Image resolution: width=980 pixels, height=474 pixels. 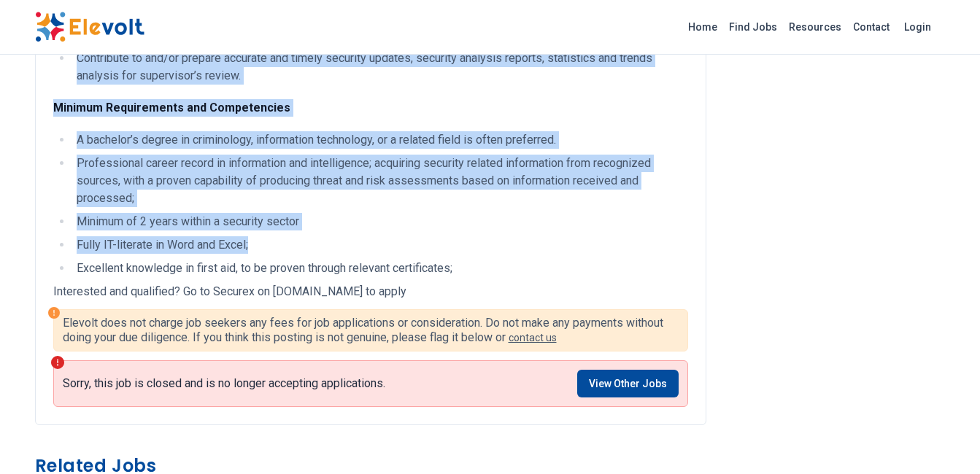 I want to click on strong: Minimum Requirements and Competencies, so click(x=171, y=108).